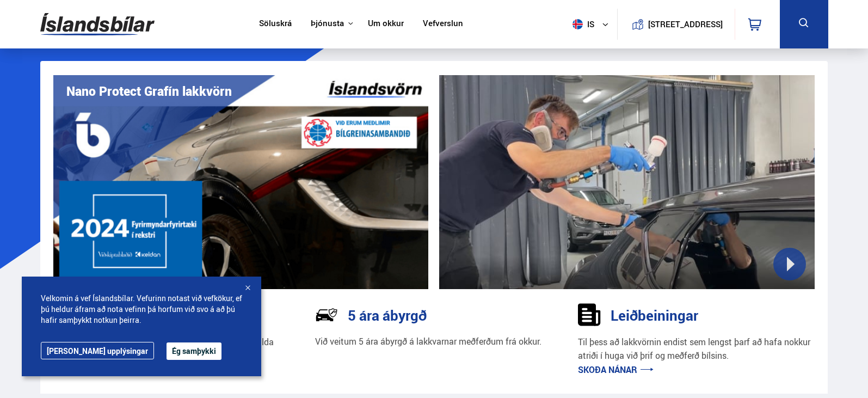 The height and width of the screenshot is (398, 868). What do you see at coordinates (275, 24) in the screenshot?
I see `a: Söluskrá` at bounding box center [275, 24].